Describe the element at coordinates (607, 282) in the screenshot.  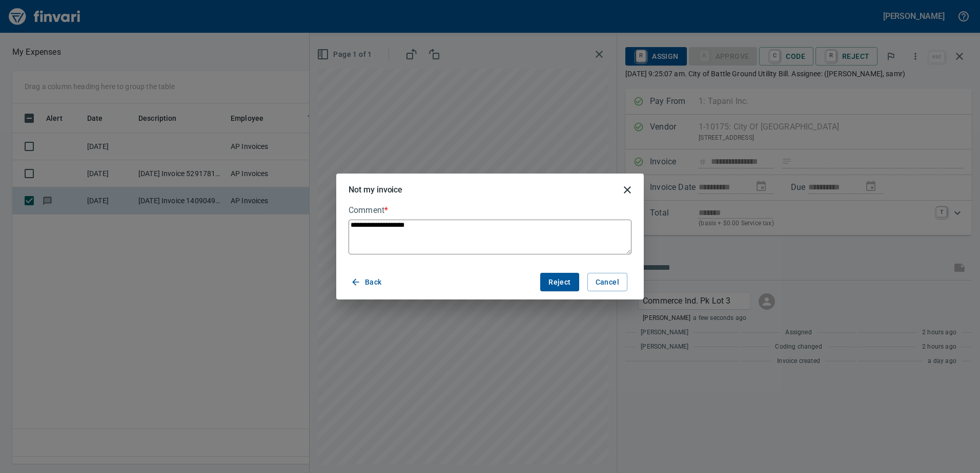
I see `span: Cancel` at that location.